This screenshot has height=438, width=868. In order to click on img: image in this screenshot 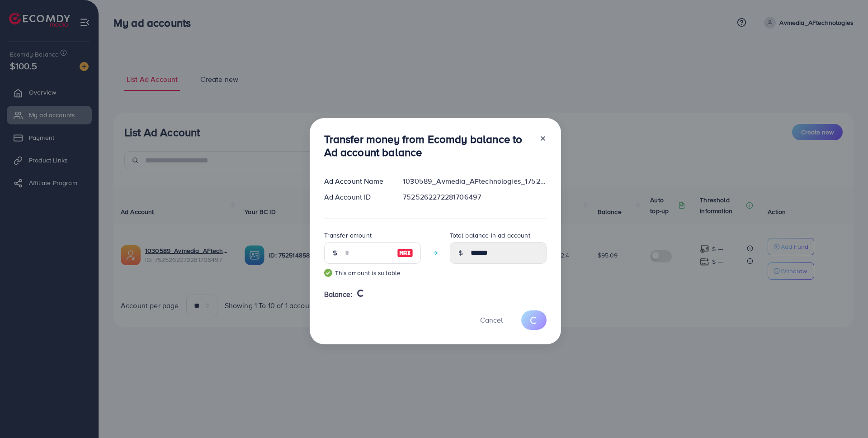, I will do `click(405, 253)`.